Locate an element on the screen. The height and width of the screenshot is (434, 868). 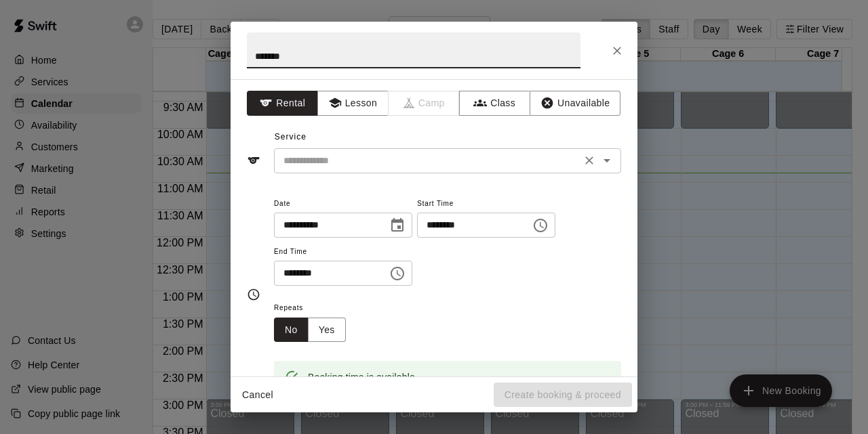
button: Open is located at coordinates (607, 161).